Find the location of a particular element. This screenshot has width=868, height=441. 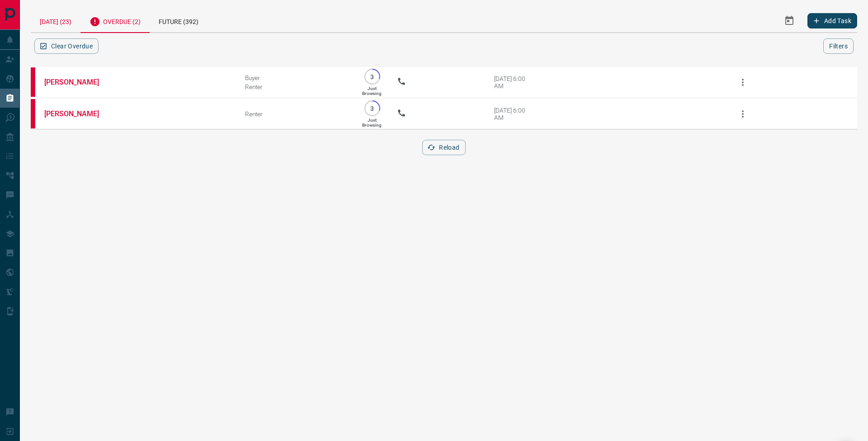

button: Reload is located at coordinates (443, 147).